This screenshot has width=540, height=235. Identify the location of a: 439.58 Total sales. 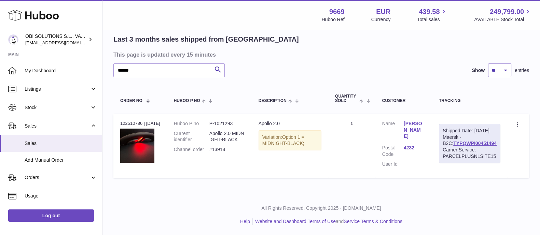
(432, 15).